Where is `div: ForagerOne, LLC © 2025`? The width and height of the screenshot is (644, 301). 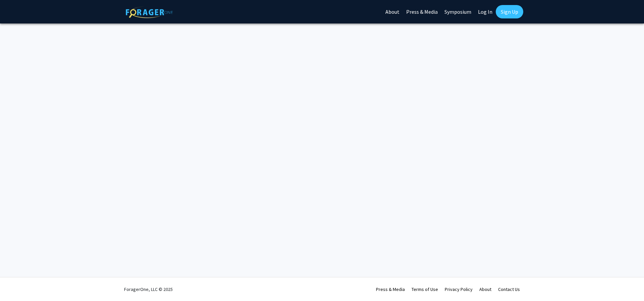
div: ForagerOne, LLC © 2025 is located at coordinates (148, 290).